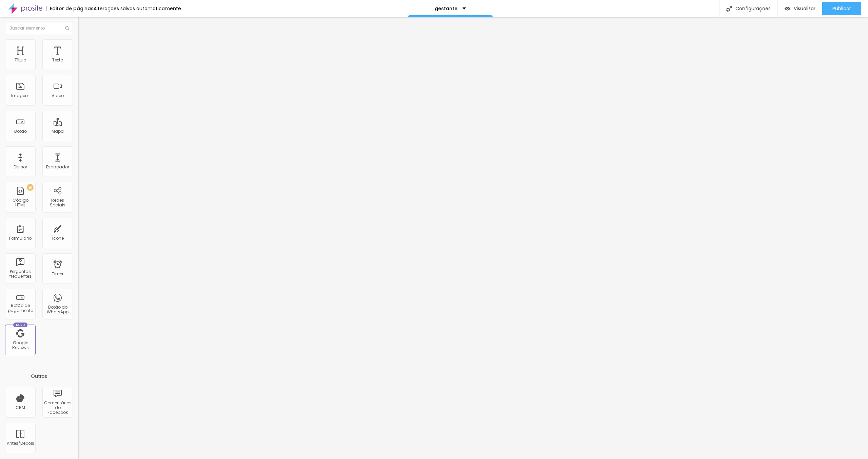 Image resolution: width=868 pixels, height=459 pixels. I want to click on input: Buscar elemento, so click(39, 28).